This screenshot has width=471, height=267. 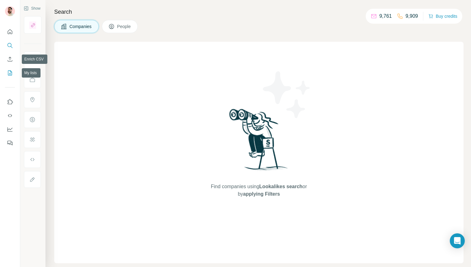 I want to click on button: Enrich CSV, so click(x=10, y=59).